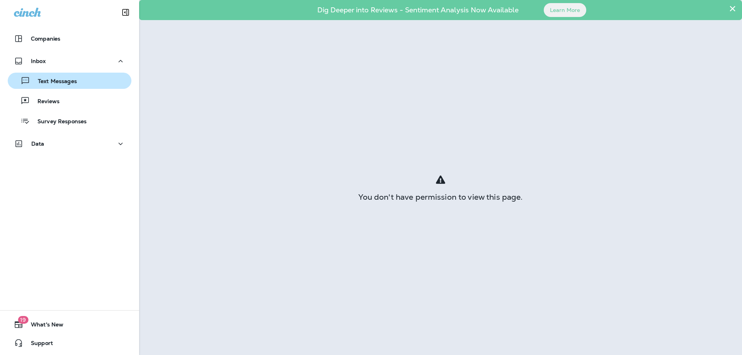 The width and height of the screenshot is (742, 355). Describe the element at coordinates (126, 12) in the screenshot. I see `button: Collapse Sidebar` at that location.